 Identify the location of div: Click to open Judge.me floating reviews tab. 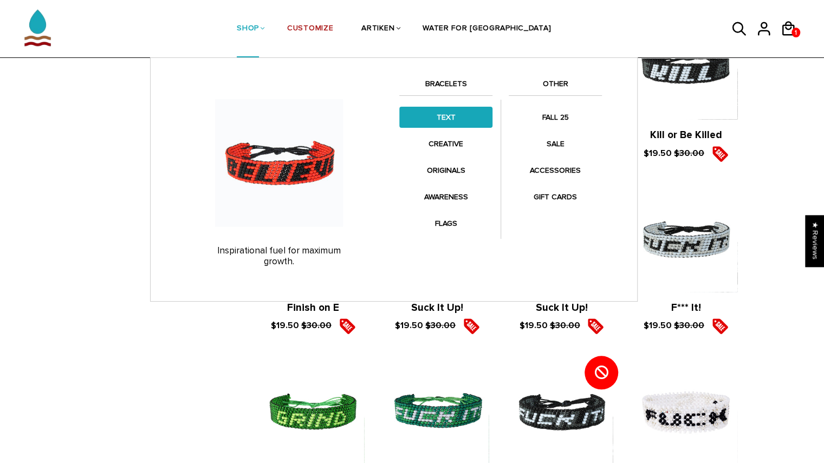
(815, 240).